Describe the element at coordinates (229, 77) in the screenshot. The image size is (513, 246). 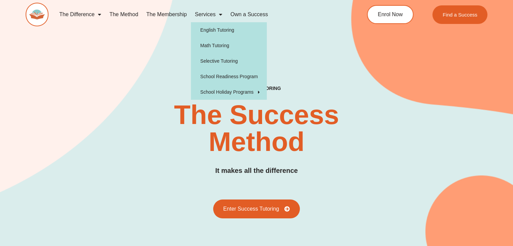
I see `a: School Readiness Program` at that location.